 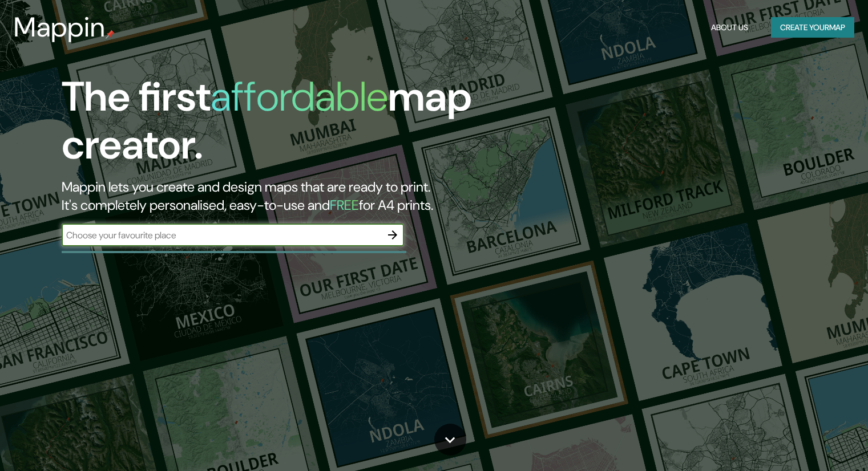 I want to click on button: Create yourmap, so click(x=812, y=27).